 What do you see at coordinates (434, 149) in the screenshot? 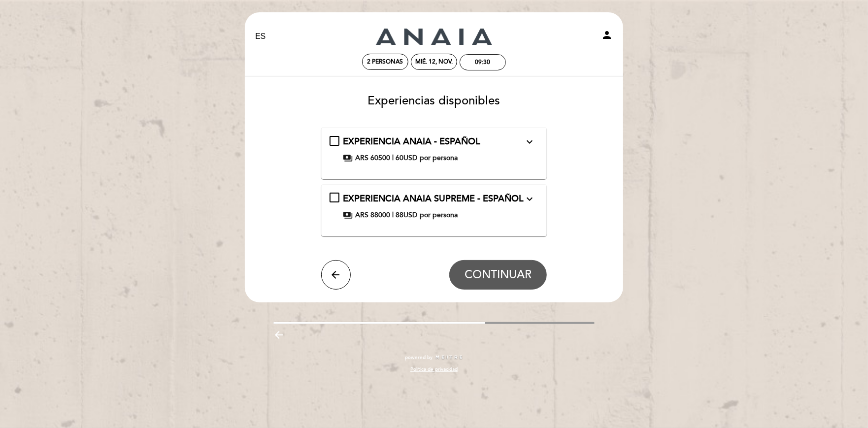
I see `md-checkbox: EXPERIENCIA ANAIA - ESPAÑOL expand_more La experiencia comienza con una copa de bienvenida, segui...` at bounding box center [434, 149].